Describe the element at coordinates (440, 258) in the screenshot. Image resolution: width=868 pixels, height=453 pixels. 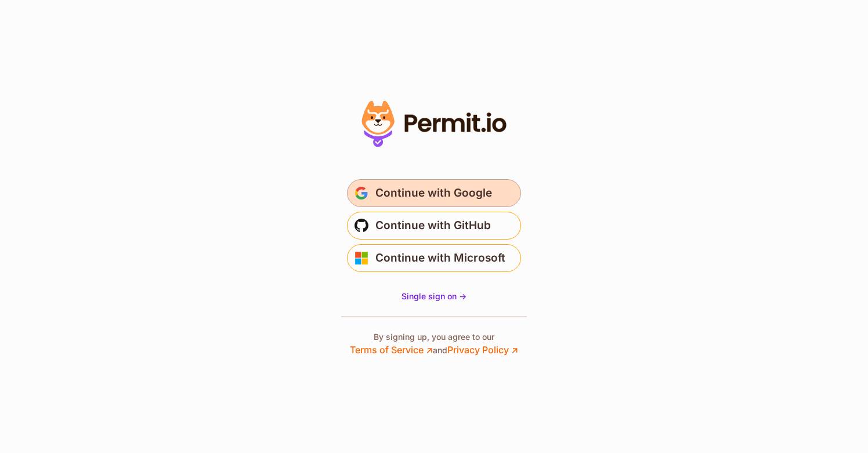
I see `span: Continue with Microsoft` at that location.